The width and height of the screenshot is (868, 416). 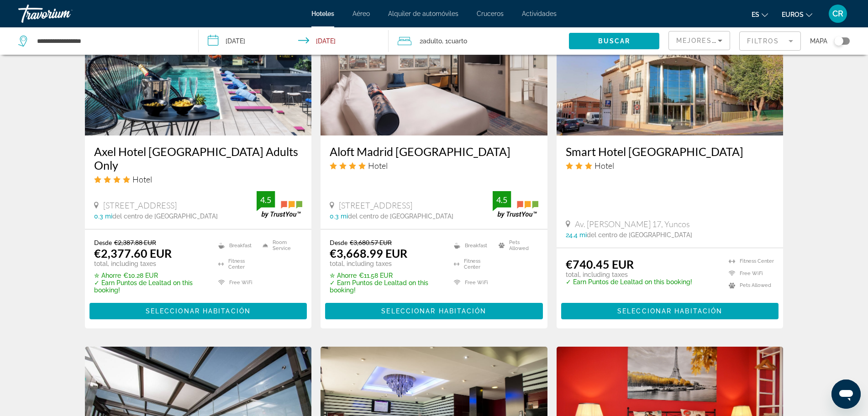 I want to click on button: Toggle map, so click(x=838, y=41).